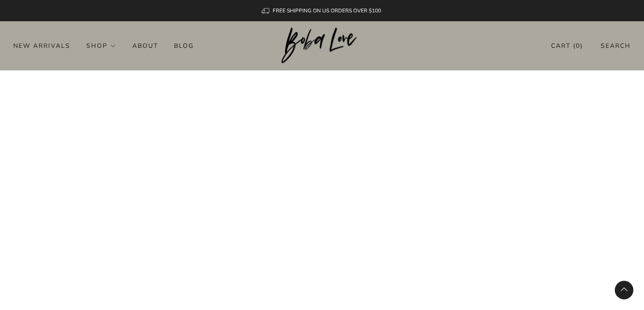 This screenshot has height=310, width=644. Describe the element at coordinates (101, 46) in the screenshot. I see `a: Shop` at that location.